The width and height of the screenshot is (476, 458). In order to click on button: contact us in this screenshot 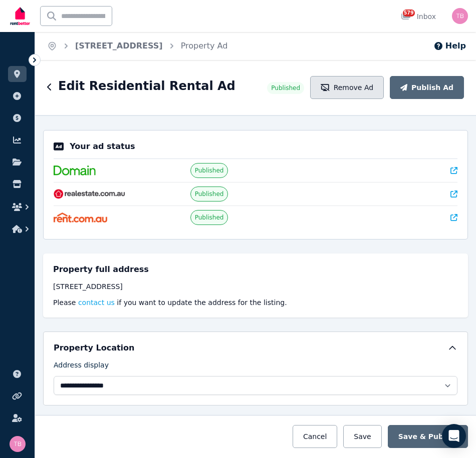, I will do `click(96, 303)`.